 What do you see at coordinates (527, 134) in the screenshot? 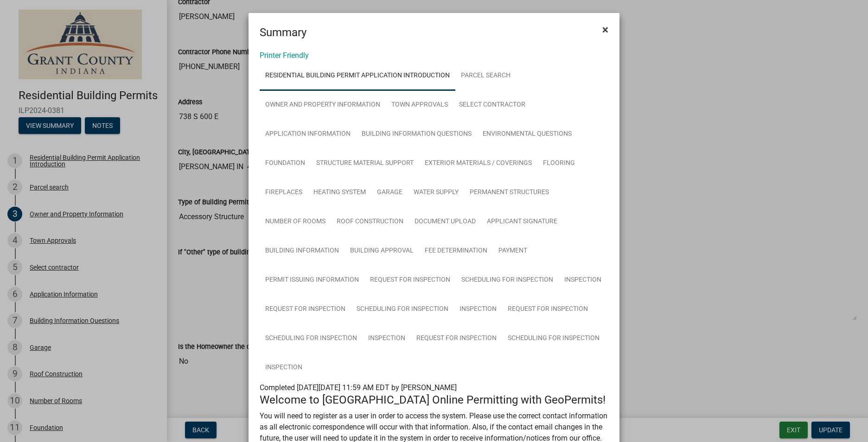
I see `a: Environmental Questions` at bounding box center [527, 134].